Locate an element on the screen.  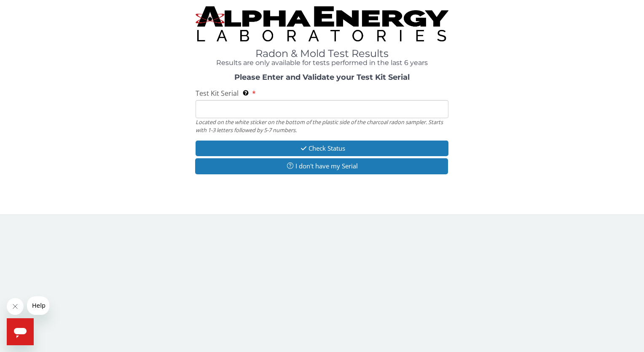
span: Help is located at coordinates (12, 10).